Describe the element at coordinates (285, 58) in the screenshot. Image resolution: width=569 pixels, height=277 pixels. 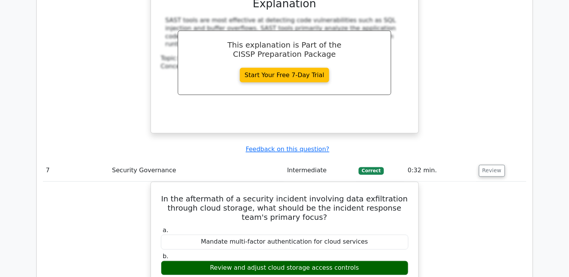
I see `div: Topic:` at that location.